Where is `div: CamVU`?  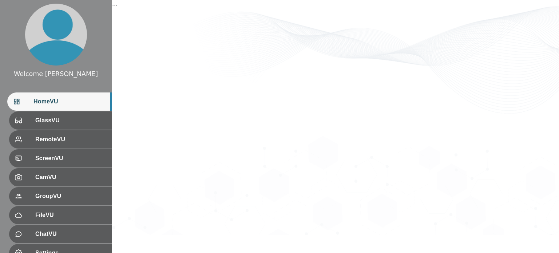
div: CamVU is located at coordinates (60, 177).